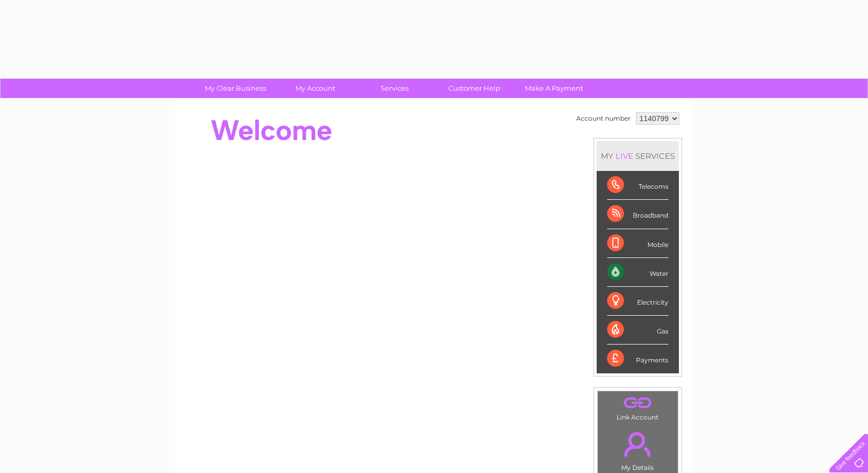 This screenshot has height=473, width=868. I want to click on a: My Clear Business, so click(235, 88).